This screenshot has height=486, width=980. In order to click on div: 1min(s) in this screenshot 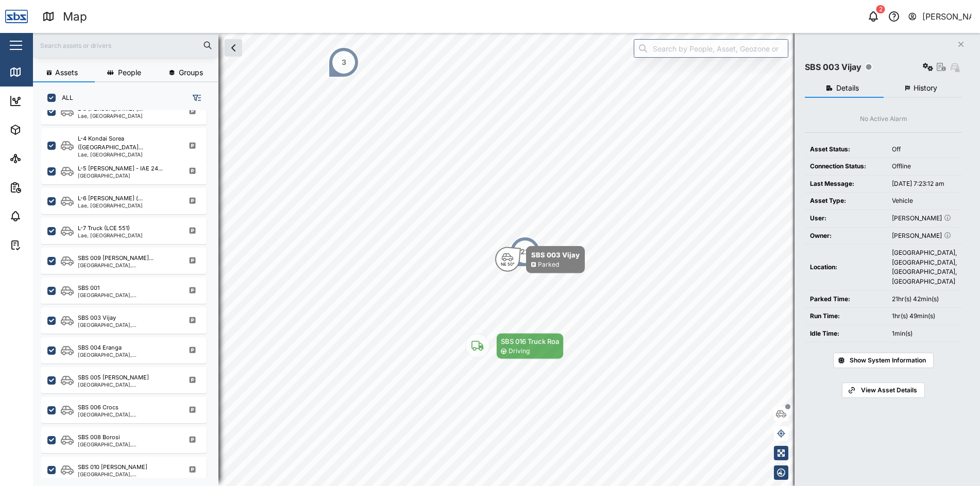, I will do `click(924, 333)`.